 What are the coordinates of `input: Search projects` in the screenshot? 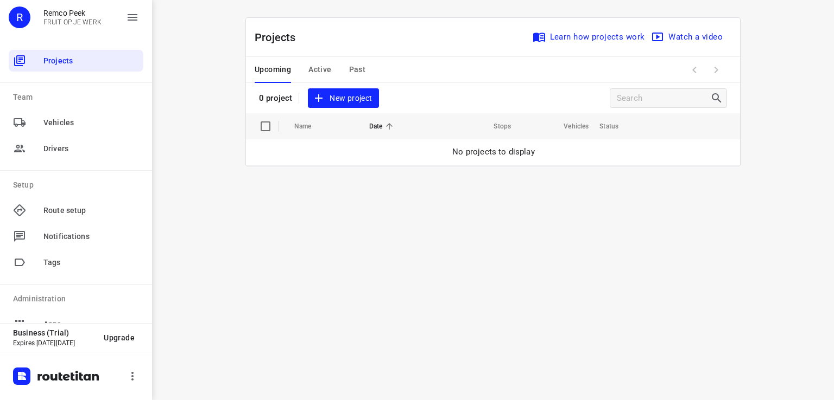 It's located at (663, 98).